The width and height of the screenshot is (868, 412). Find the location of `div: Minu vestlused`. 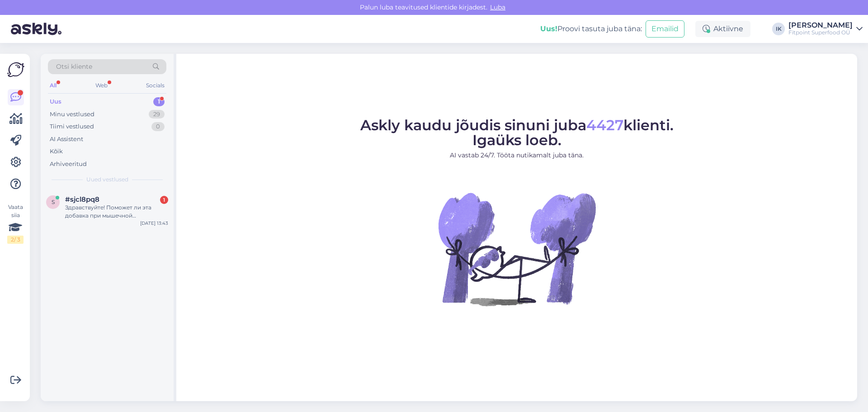

div: Minu vestlused is located at coordinates (72, 115).